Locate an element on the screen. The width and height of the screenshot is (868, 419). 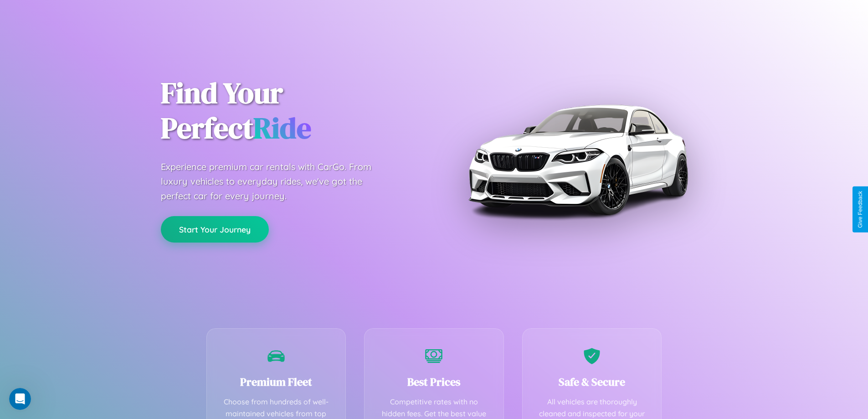
h3: Safe & Secure is located at coordinates (592, 381).